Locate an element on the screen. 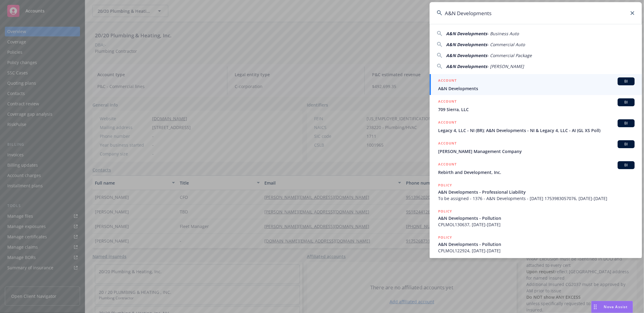 The image size is (644, 313). span: - Commercial Package is located at coordinates (510, 55).